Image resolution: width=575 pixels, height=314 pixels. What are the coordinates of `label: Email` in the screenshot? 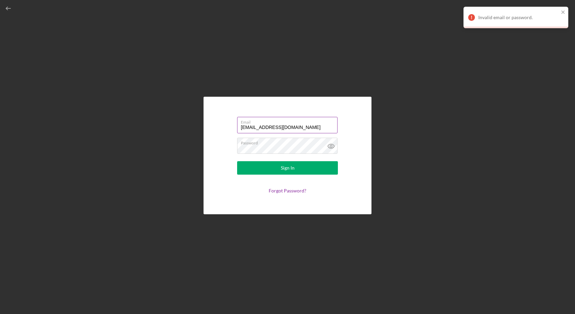 It's located at (289, 121).